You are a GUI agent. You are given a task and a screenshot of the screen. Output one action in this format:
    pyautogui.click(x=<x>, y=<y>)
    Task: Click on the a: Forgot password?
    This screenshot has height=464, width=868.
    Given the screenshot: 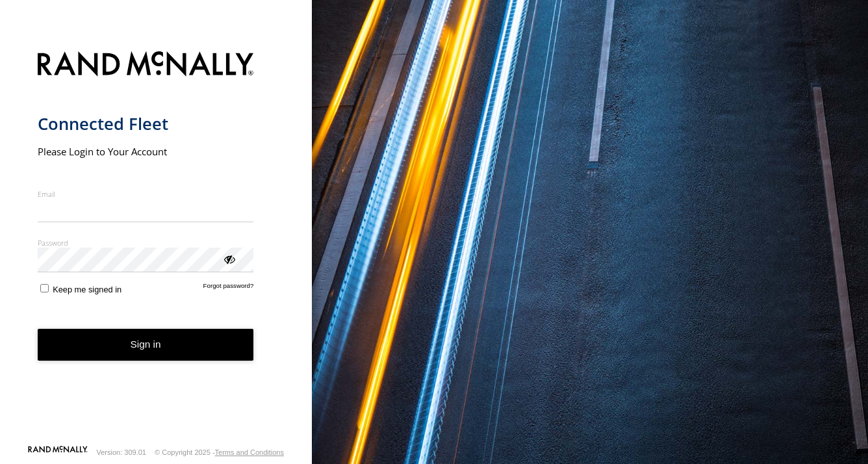 What is the action you would take?
    pyautogui.click(x=229, y=288)
    